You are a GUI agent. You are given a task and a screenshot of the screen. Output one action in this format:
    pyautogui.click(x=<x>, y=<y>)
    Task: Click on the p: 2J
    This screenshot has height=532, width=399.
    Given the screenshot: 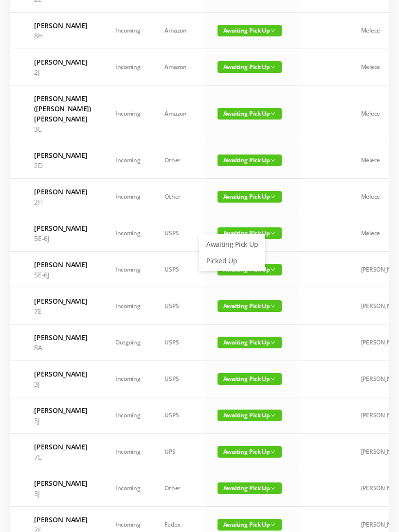 What is the action you would take?
    pyautogui.click(x=62, y=72)
    